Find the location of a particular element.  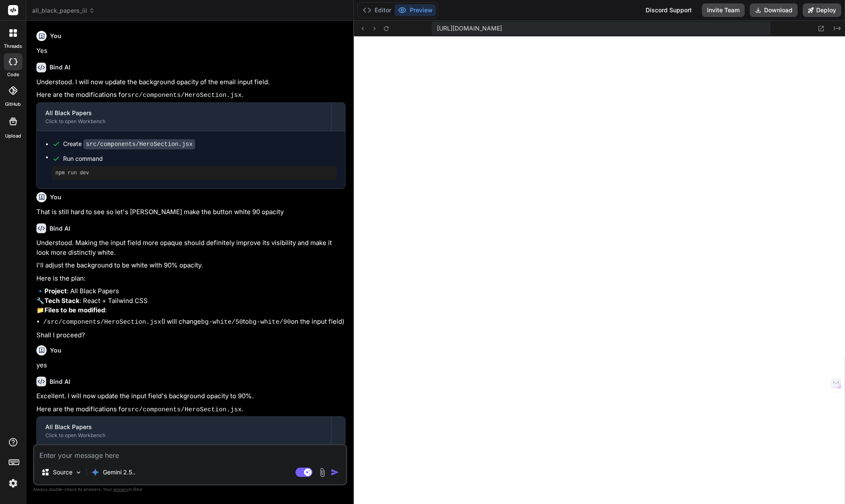

img: Gemini 2.5 Pro is located at coordinates (95, 472).